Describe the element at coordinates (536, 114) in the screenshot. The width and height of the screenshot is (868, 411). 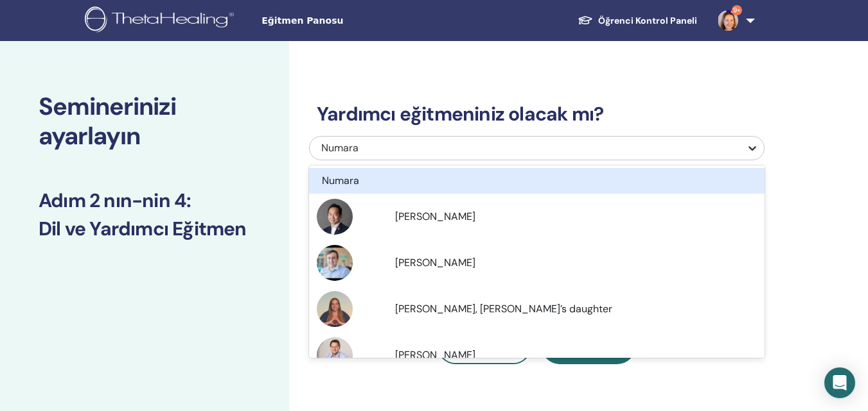
I see `h3: Yardımcı eğitmeniniz olacak mı?` at that location.